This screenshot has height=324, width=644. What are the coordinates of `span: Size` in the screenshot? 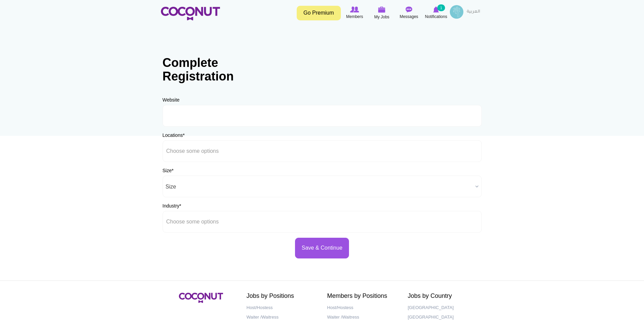 It's located at (319, 187).